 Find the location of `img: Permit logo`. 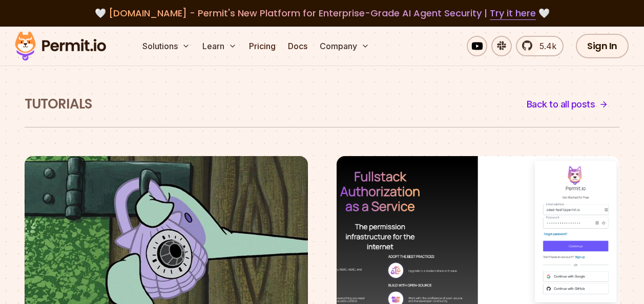

img: Permit logo is located at coordinates (61, 46).